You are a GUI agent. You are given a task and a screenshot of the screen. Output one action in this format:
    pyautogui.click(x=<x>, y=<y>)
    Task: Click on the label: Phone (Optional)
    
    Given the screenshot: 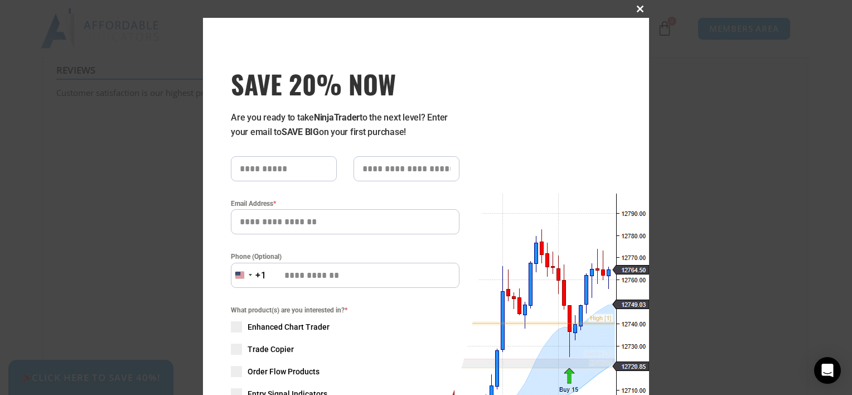 What is the action you would take?
    pyautogui.click(x=345, y=257)
    